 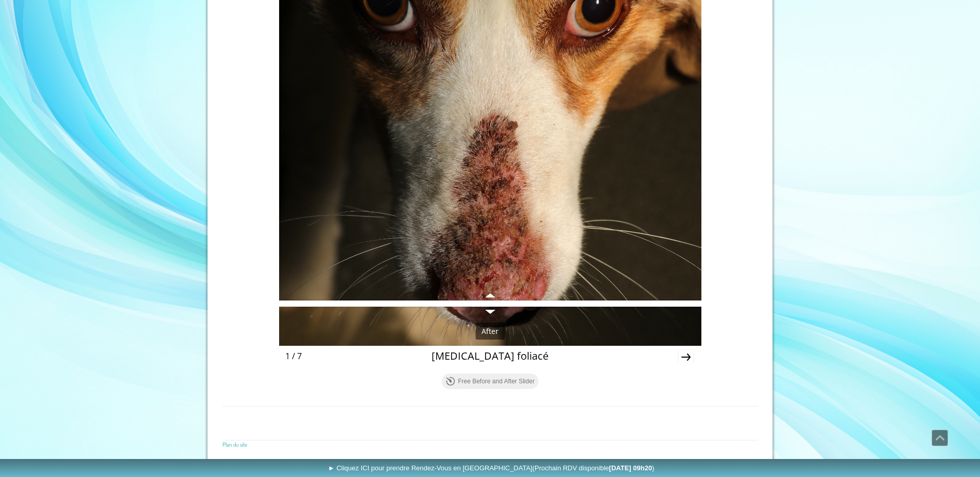 What do you see at coordinates (593, 468) in the screenshot?
I see `span: (Prochain RDV disponible )` at bounding box center [593, 468].